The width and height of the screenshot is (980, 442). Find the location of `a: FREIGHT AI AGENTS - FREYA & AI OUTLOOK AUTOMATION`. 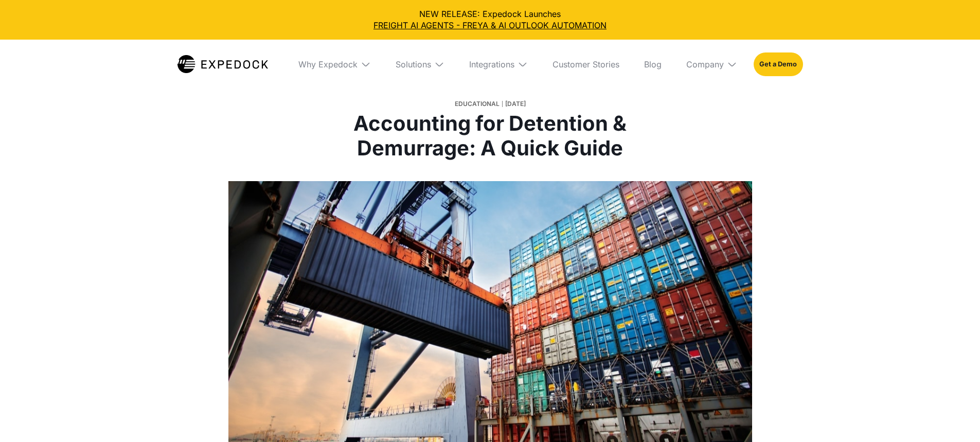

a: FREIGHT AI AGENTS - FREYA & AI OUTLOOK AUTOMATION is located at coordinates (490, 25).